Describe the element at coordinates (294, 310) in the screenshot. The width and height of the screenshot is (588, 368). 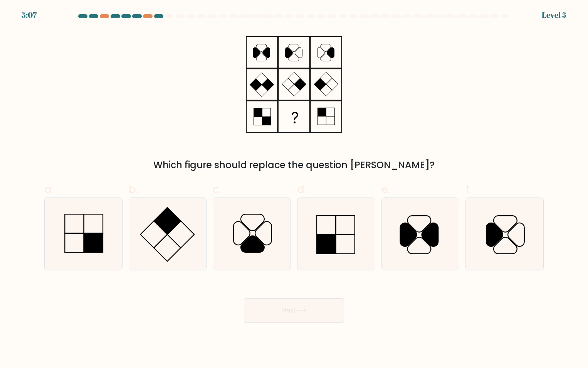
I see `button: Next` at that location.